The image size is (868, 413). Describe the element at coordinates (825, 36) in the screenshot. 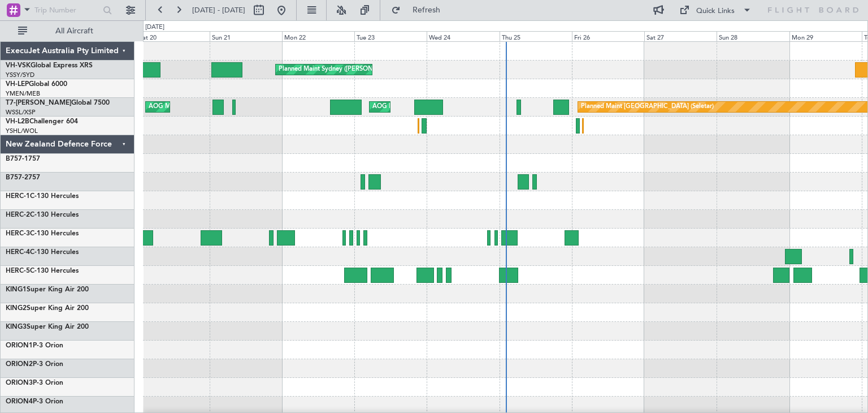

I see `div: Mon 29` at that location.